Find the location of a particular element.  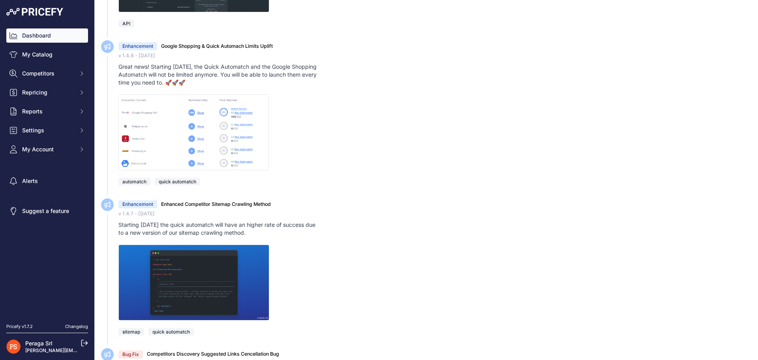

button: My Account is located at coordinates (47, 149).